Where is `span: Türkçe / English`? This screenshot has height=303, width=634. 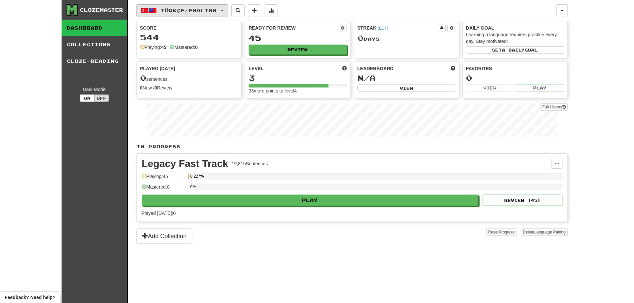 span: Türkçe / English is located at coordinates (189, 10).